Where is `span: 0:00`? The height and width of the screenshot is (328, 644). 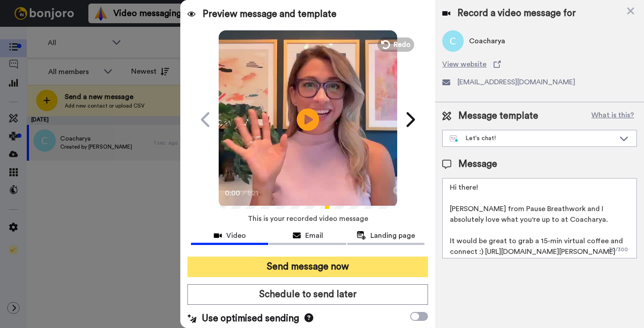 span: 0:00 is located at coordinates (232, 193).